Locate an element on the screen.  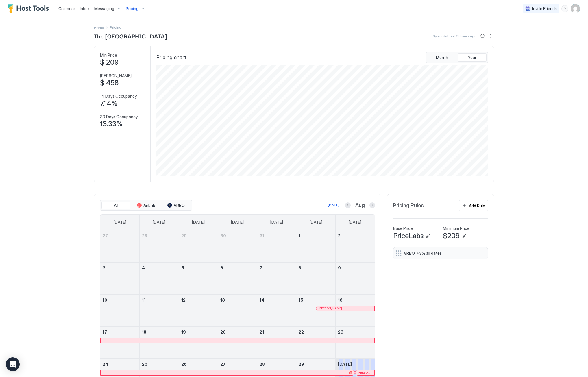
td: July 31, 2025 is located at coordinates (277, 246).